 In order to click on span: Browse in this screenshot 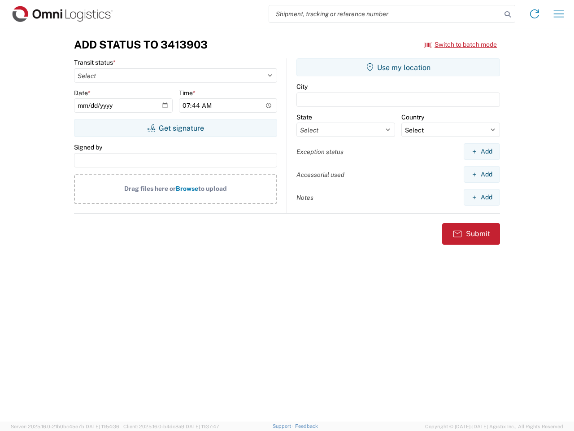, I will do `click(187, 188)`.